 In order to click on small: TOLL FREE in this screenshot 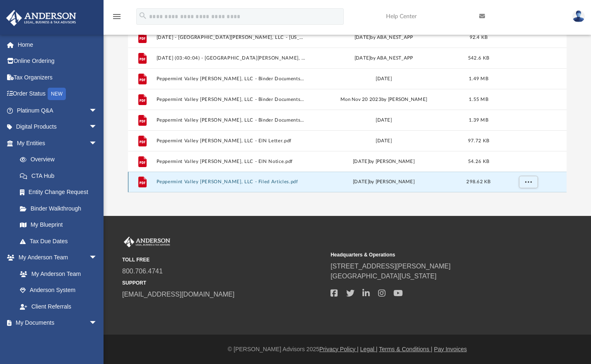, I will do `click(223, 260)`.